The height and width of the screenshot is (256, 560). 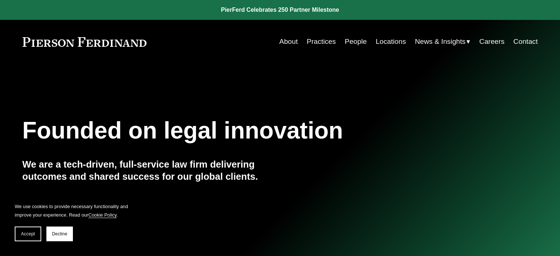 What do you see at coordinates (525, 42) in the screenshot?
I see `a: Contact` at bounding box center [525, 42].